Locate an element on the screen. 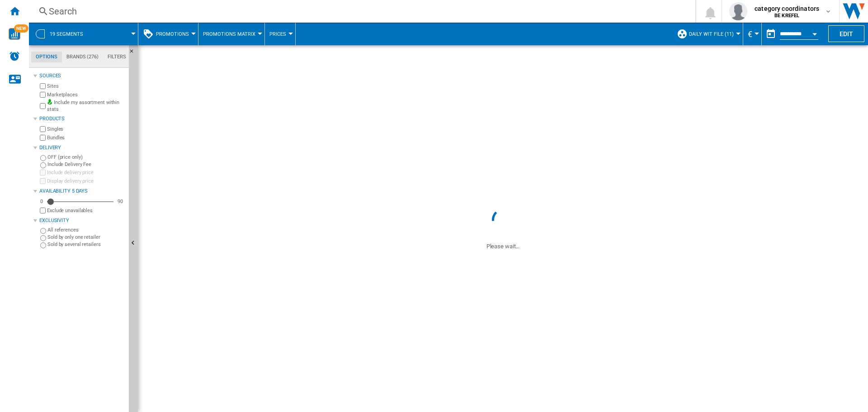 This screenshot has width=868, height=412. div: Promotions is located at coordinates (168, 34).